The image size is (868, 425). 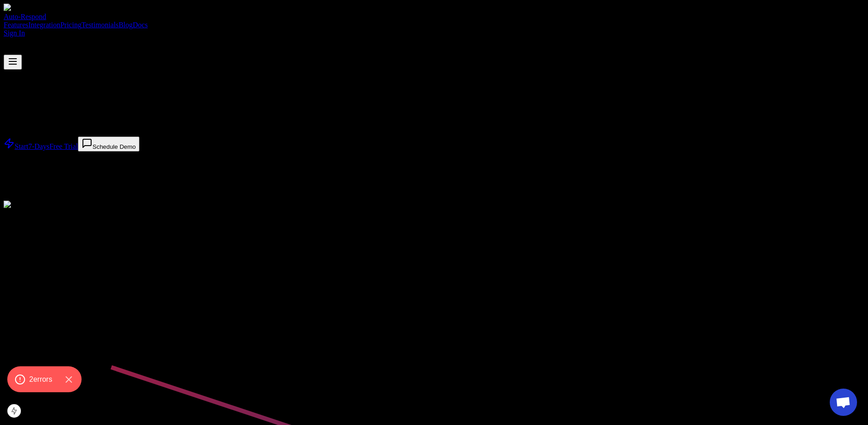 I want to click on div: 100%, so click(x=434, y=172).